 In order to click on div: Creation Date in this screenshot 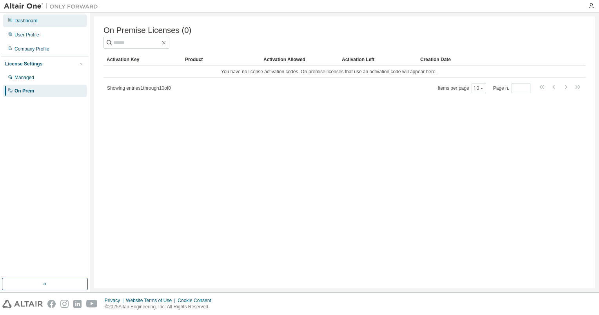, I will do `click(485, 60)`.